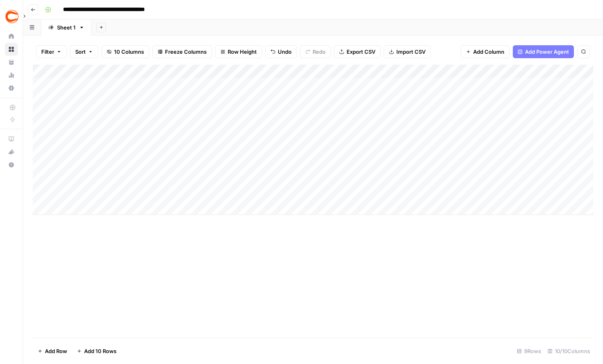 This screenshot has width=603, height=364. I want to click on span: Import CSV, so click(411, 51).